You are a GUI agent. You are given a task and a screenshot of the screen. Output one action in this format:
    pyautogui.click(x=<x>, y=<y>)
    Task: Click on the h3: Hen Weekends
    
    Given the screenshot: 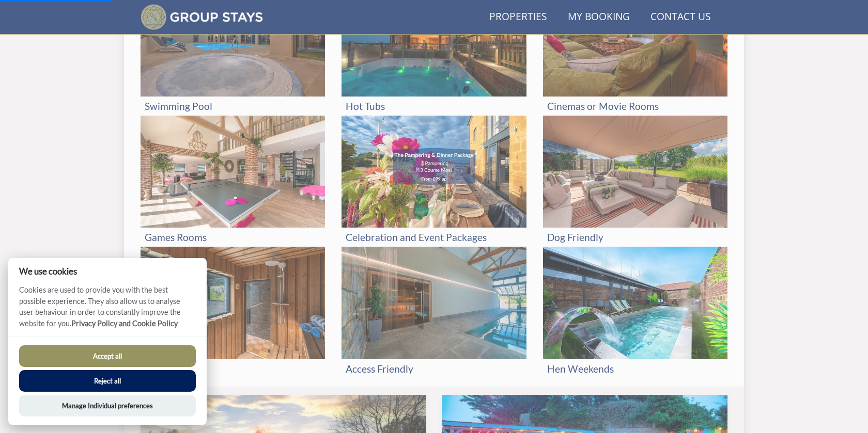 What is the action you would take?
    pyautogui.click(x=635, y=369)
    